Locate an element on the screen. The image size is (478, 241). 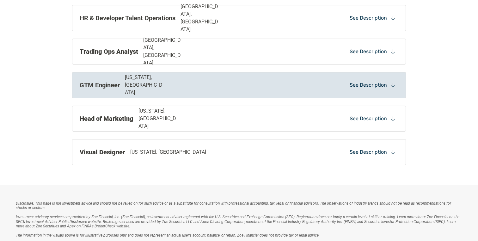
em: The information in the visuals above is for illustrative purposes only and does not represent an ... is located at coordinates (168, 235).